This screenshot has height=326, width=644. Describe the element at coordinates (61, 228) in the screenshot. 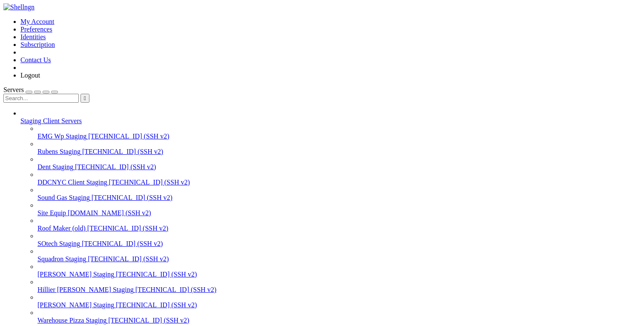

I see `span: Roof Maker (old)` at that location.